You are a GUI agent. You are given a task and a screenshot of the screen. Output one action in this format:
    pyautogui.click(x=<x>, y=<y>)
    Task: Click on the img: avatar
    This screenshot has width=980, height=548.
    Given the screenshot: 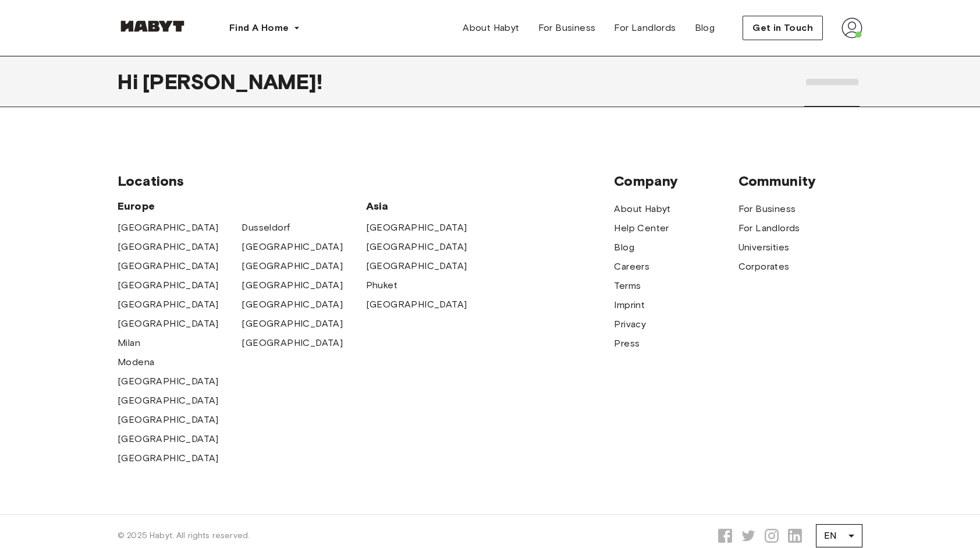 What is the action you would take?
    pyautogui.click(x=852, y=28)
    